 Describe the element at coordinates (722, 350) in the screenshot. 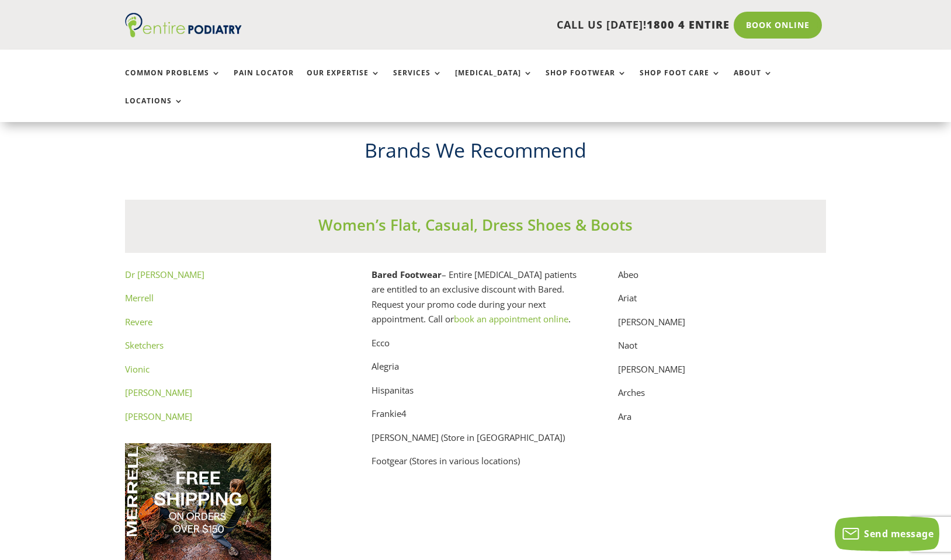

I see `p: Naot` at that location.